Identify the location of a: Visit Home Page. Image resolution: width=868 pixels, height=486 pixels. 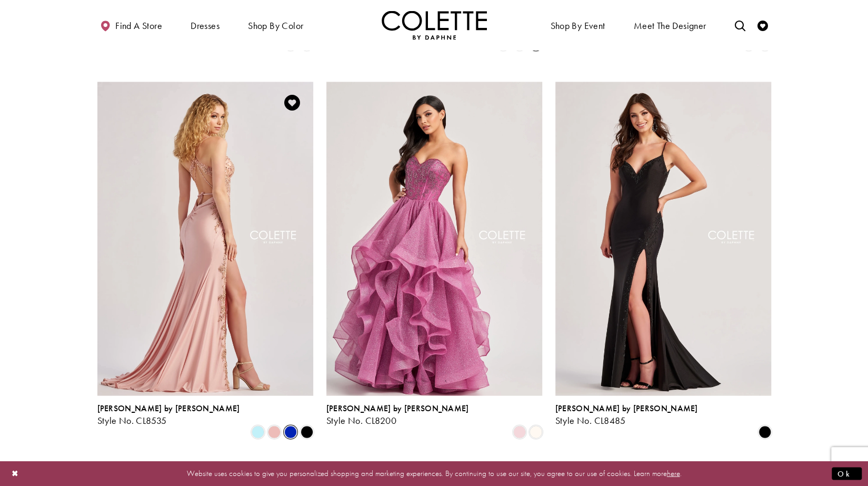
(434, 25).